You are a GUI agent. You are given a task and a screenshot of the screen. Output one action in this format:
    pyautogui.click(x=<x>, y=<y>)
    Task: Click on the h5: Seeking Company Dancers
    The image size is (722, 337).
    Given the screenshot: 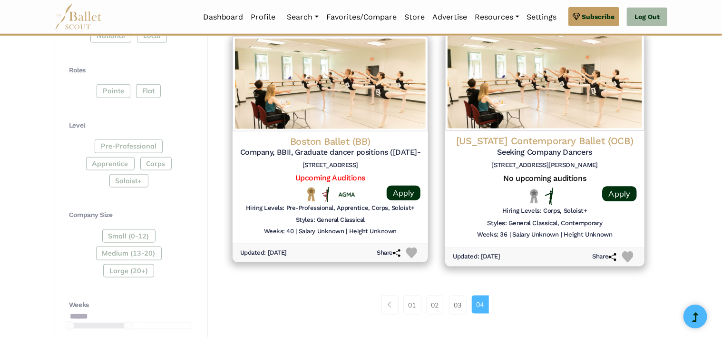 What is the action you would take?
    pyautogui.click(x=545, y=152)
    